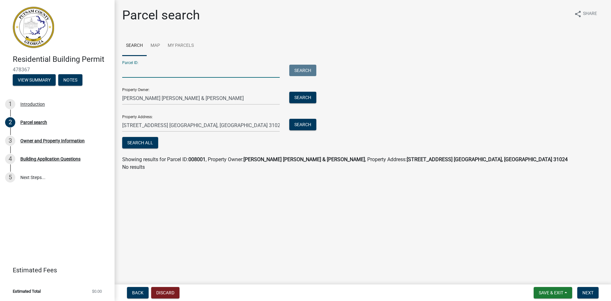 This screenshot has height=301, width=611. Describe the element at coordinates (585, 14) in the screenshot. I see `button: shareShare` at that location.